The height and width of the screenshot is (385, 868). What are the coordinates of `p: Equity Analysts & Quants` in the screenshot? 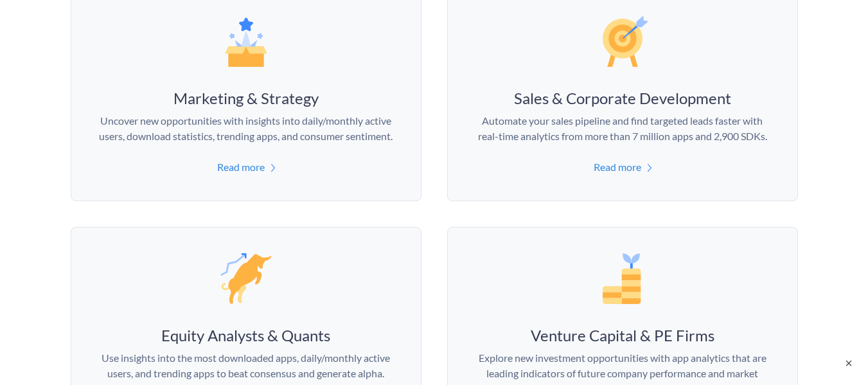 It's located at (246, 337).